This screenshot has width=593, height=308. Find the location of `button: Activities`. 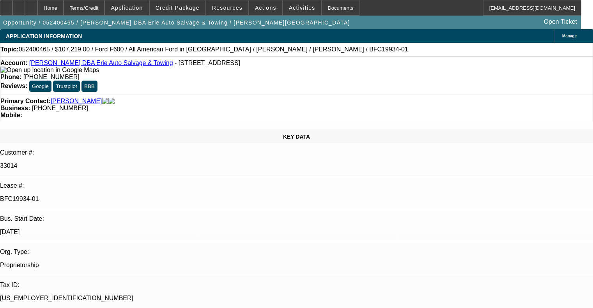

button: Activities is located at coordinates (302, 8).